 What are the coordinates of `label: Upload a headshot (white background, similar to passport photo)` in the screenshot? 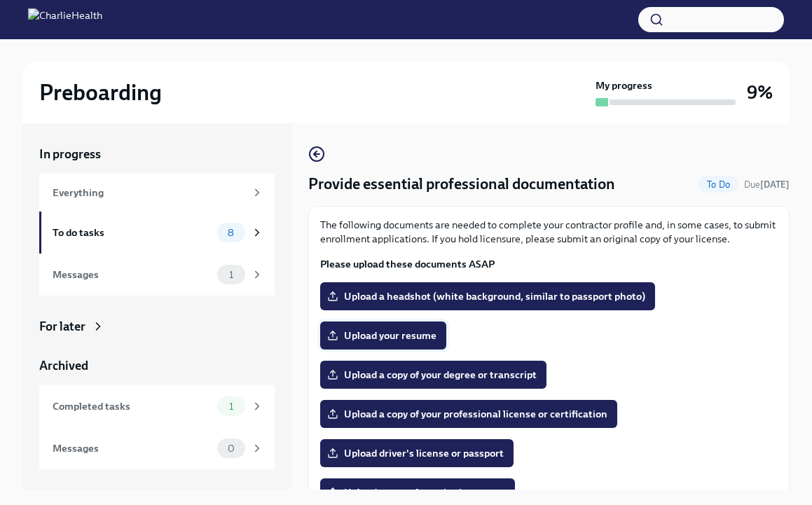 It's located at (488, 296).